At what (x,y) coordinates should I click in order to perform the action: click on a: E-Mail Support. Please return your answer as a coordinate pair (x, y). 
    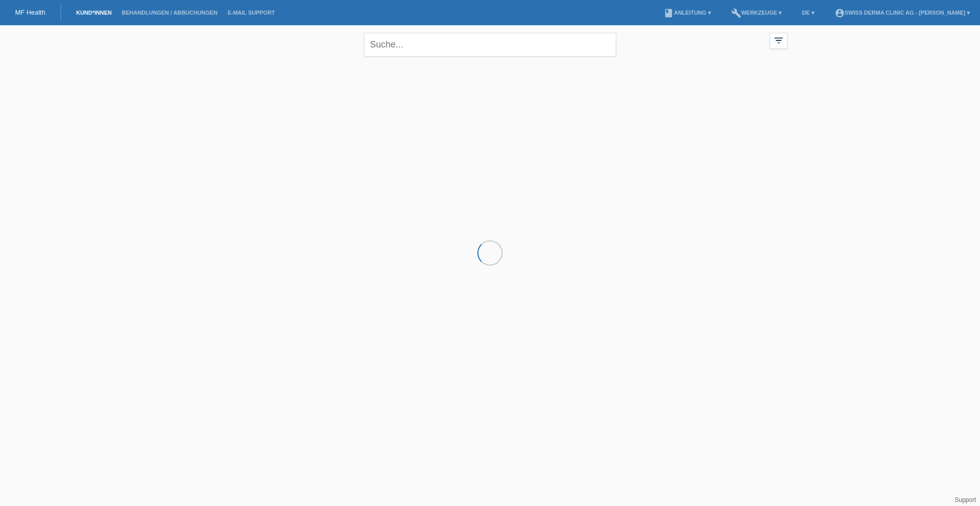
    Looking at the image, I should click on (251, 13).